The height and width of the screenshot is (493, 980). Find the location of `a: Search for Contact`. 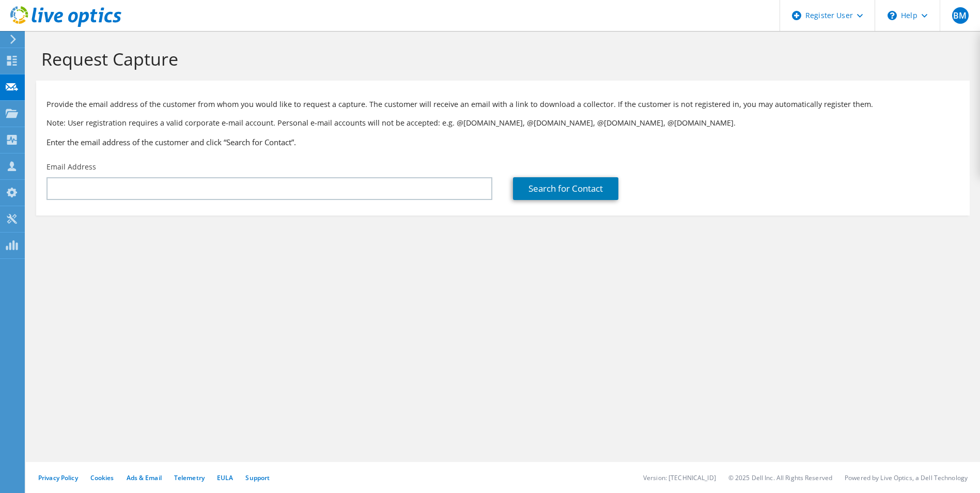

a: Search for Contact is located at coordinates (565, 188).